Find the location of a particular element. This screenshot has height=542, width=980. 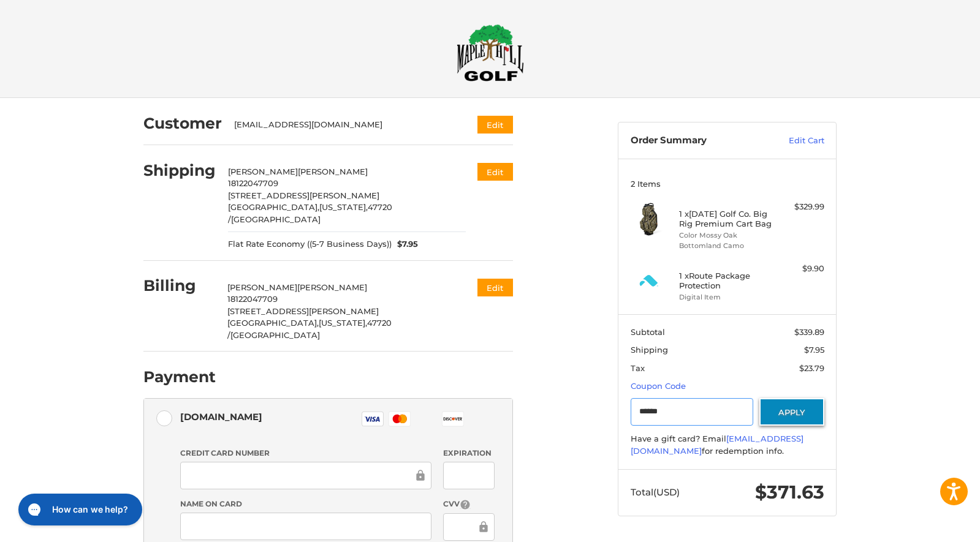

button: Apply is located at coordinates (792, 412).